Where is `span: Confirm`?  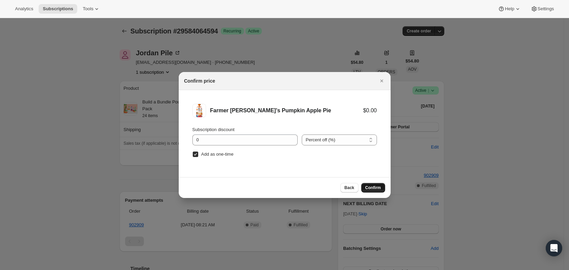
span: Confirm is located at coordinates (373, 188).